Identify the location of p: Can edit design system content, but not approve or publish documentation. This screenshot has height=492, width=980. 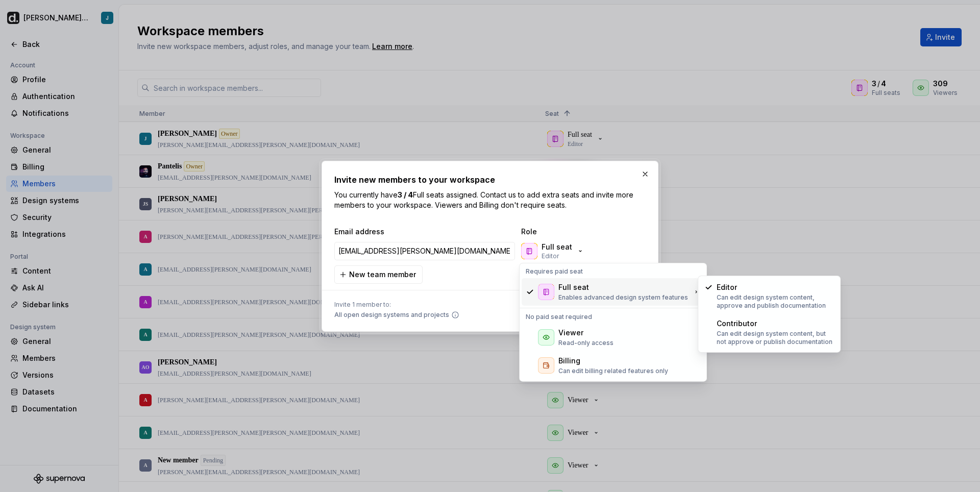
(776, 338).